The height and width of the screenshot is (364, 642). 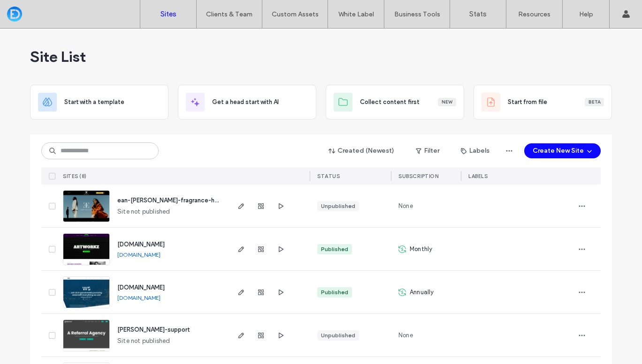 I want to click on span: Annually, so click(x=422, y=293).